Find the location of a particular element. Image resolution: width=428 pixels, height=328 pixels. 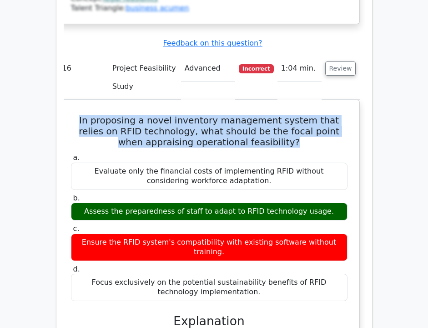

td: Advanced is located at coordinates (208, 68).